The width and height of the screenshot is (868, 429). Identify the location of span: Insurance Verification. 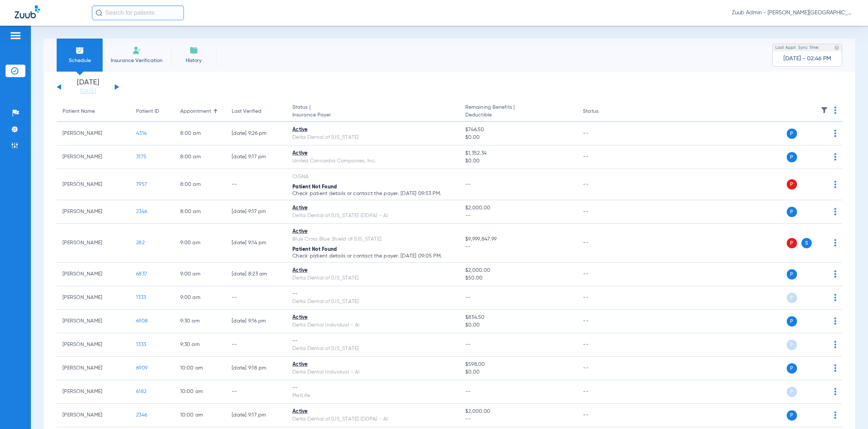
(137, 61).